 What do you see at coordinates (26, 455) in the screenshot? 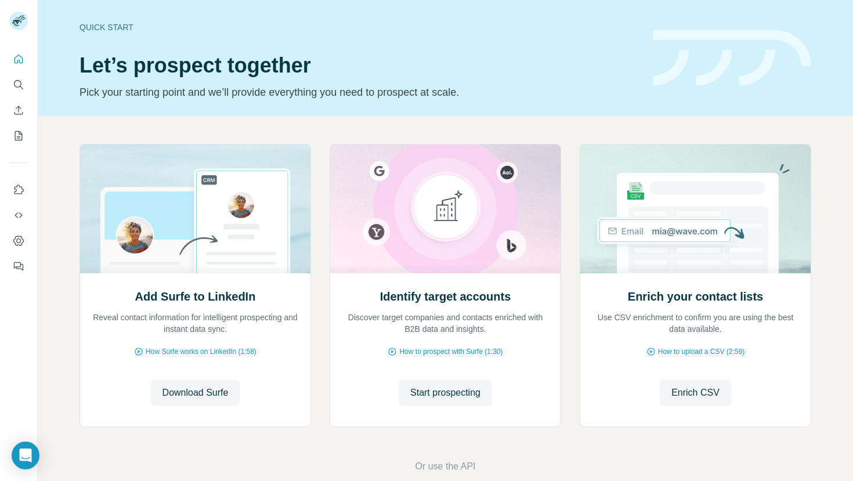
I see `div: Open Intercom Messenger` at bounding box center [26, 455].